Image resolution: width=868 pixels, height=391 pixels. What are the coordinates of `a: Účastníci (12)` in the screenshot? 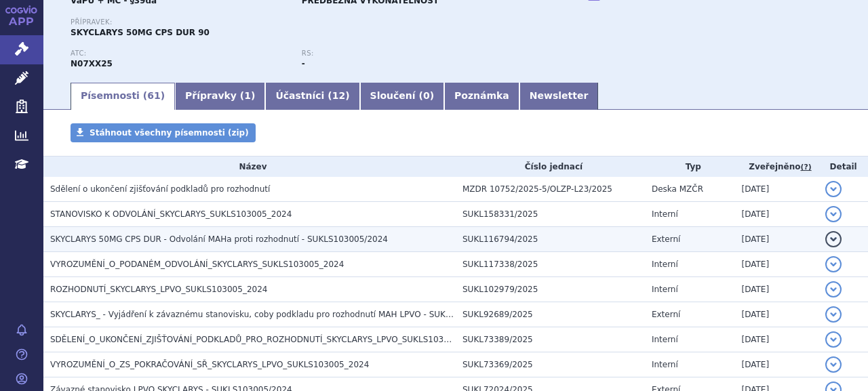 It's located at (312, 96).